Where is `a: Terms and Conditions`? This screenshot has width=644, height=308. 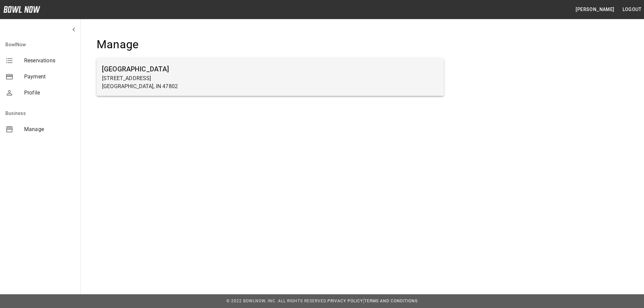
a: Terms and Conditions is located at coordinates (391, 301).